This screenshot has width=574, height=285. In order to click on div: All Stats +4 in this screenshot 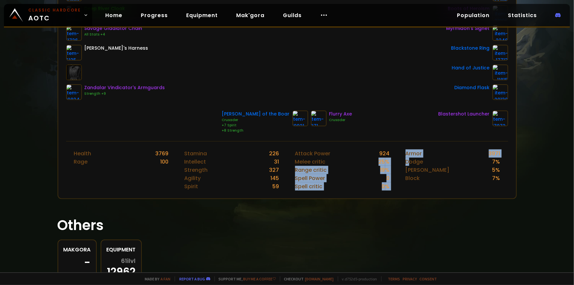, I will do `click(114, 35)`.